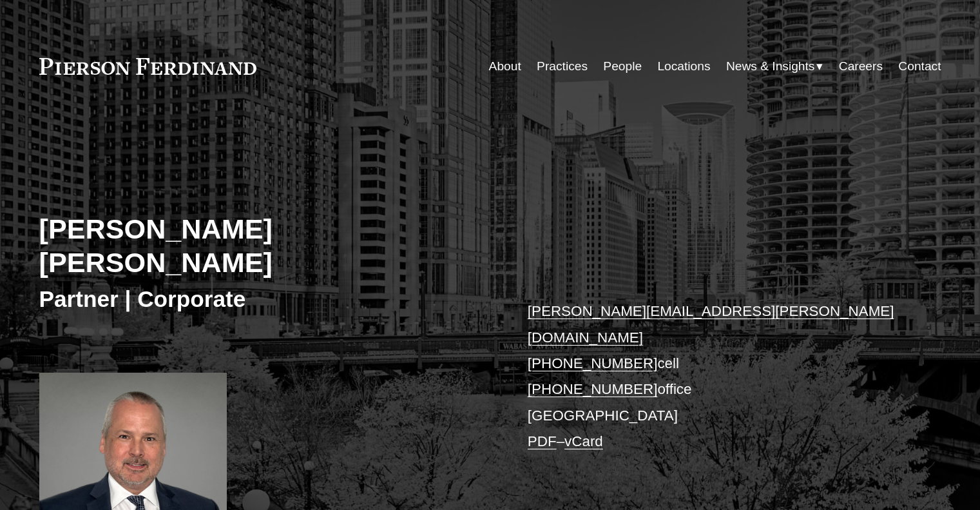  Describe the element at coordinates (584, 442) in the screenshot. I see `a: vCard` at that location.